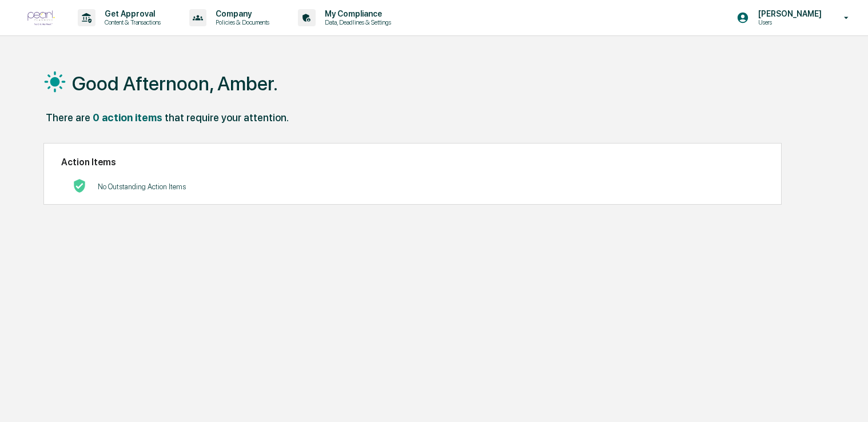 Image resolution: width=868 pixels, height=422 pixels. What do you see at coordinates (413, 162) in the screenshot?
I see `h2: Action Items` at bounding box center [413, 162].